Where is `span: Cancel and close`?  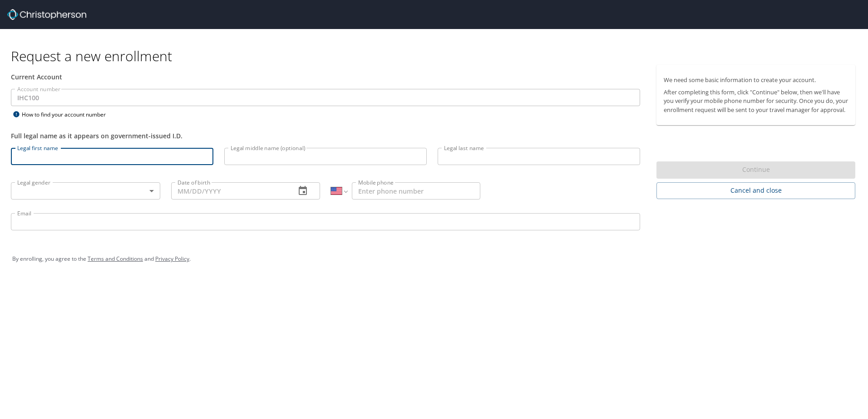 span: Cancel and close is located at coordinates (756, 191).